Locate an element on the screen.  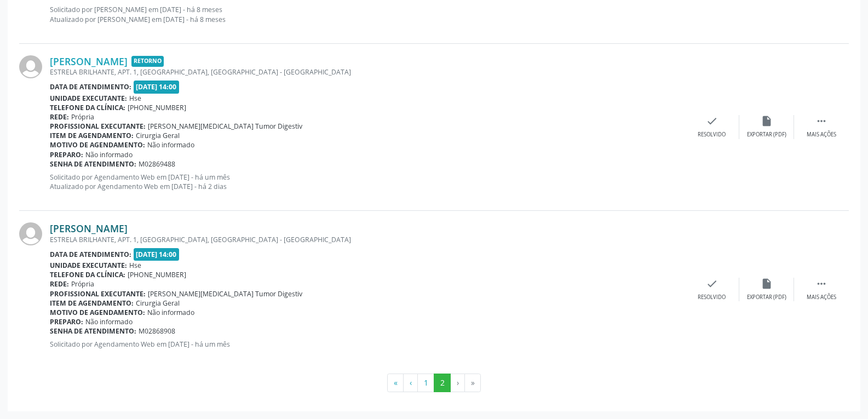
span: Retorno is located at coordinates (147, 61).